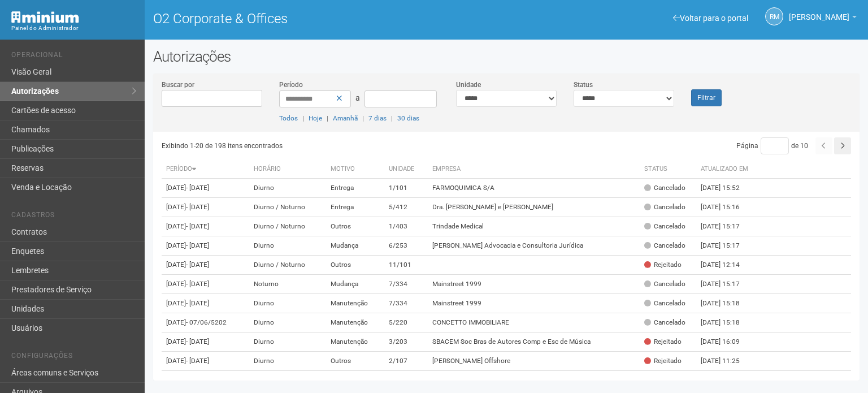 The height and width of the screenshot is (393, 868). I want to click on span: Página de 10, so click(772, 146).